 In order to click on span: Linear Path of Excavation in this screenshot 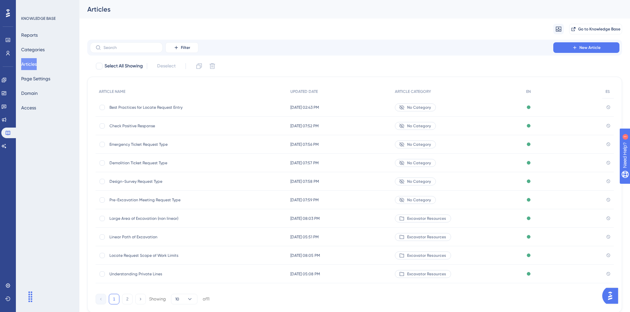, I will do `click(162, 237)`.